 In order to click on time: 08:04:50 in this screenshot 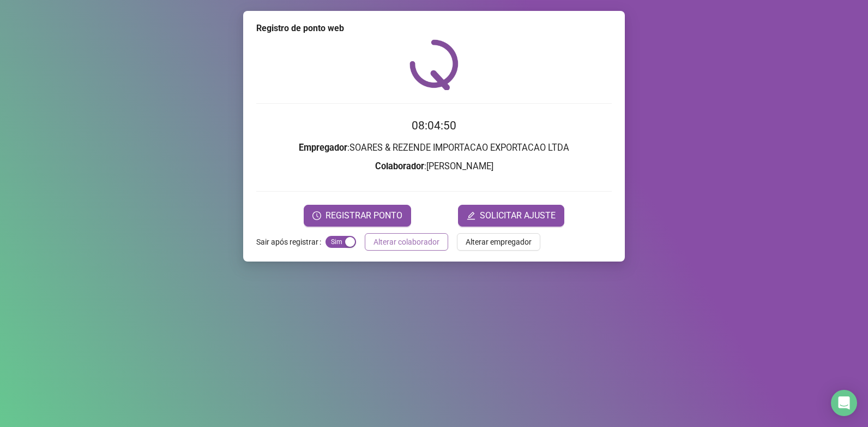, I will do `click(434, 126)`.